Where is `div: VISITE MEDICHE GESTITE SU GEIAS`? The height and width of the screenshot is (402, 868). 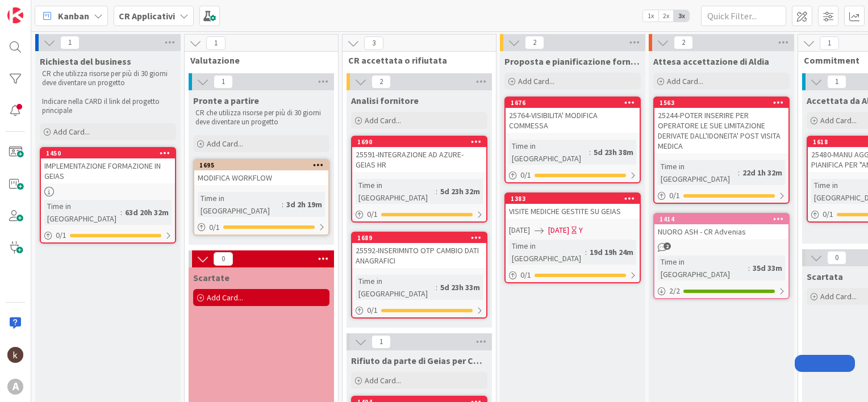
div: VISITE MEDICHE GESTITE SU GEIAS is located at coordinates (572, 211).